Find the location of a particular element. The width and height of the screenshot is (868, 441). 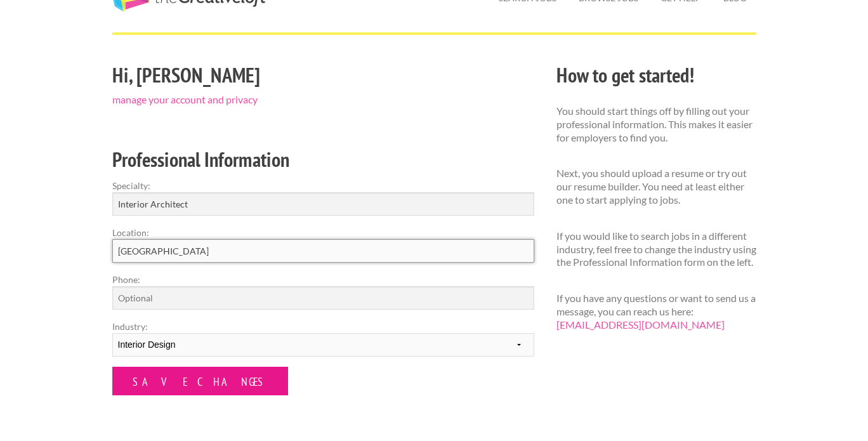

h2: How to get started! is located at coordinates (656, 75).